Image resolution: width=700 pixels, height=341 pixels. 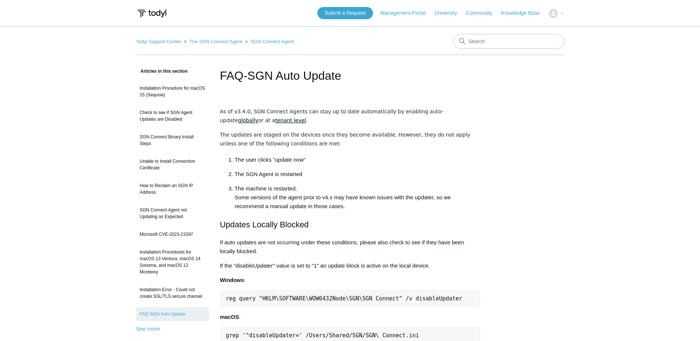 What do you see at coordinates (483, 13) in the screenshot?
I see `a: Community` at bounding box center [483, 13].